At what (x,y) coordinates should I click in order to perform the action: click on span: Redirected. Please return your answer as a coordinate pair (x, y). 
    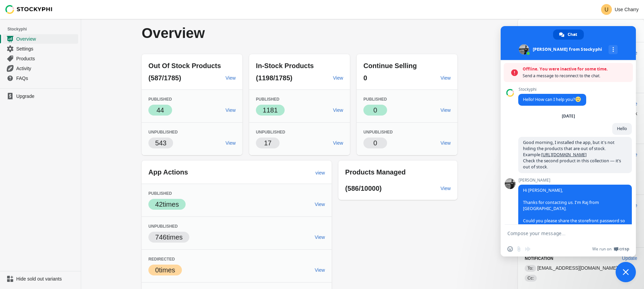
    Looking at the image, I should click on (162, 259).